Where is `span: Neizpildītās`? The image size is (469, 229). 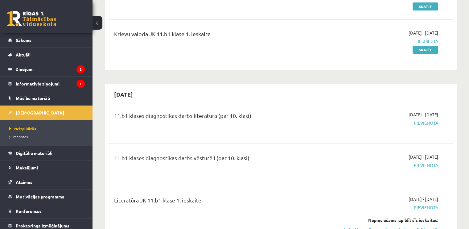
span: Neizpildītās is located at coordinates (23, 129).